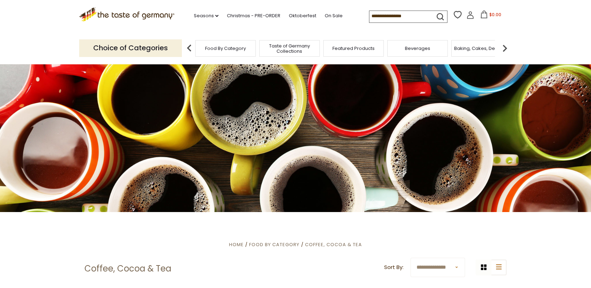 The image size is (591, 288). Describe the element at coordinates (490, 16) in the screenshot. I see `button: $0.00` at that location.